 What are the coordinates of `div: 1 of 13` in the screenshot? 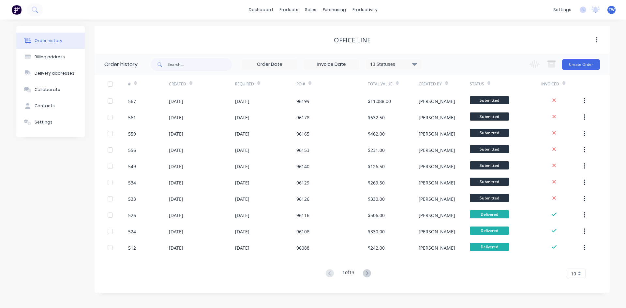 It's located at (348, 274).